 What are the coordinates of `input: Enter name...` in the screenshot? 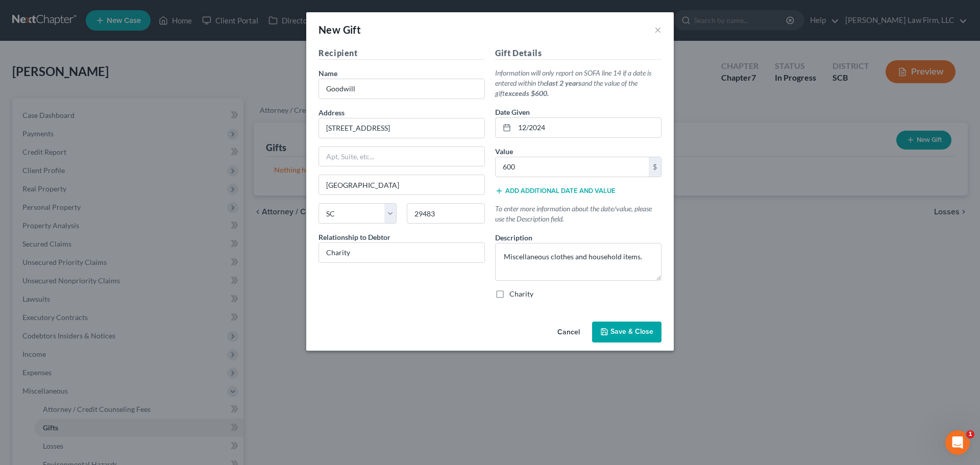 It's located at (402, 89).